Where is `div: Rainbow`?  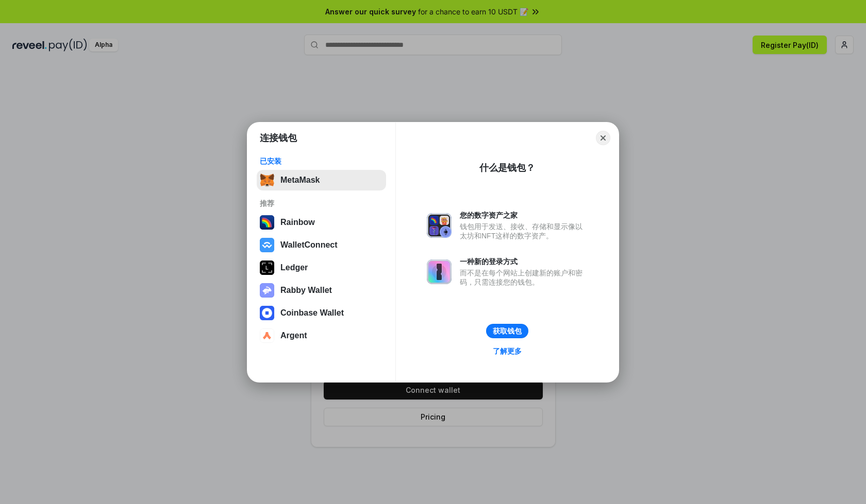 div: Rainbow is located at coordinates (297, 222).